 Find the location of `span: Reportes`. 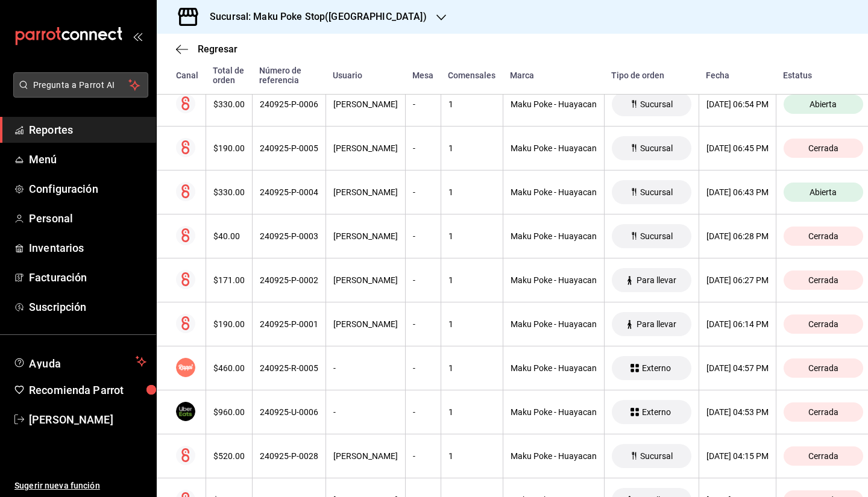

span: Reportes is located at coordinates (88, 129).